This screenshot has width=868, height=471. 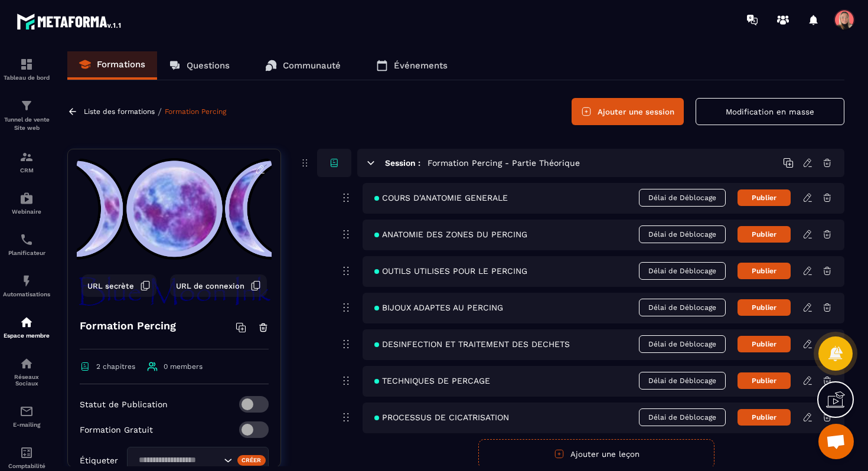 I want to click on img: accountant, so click(x=26, y=452).